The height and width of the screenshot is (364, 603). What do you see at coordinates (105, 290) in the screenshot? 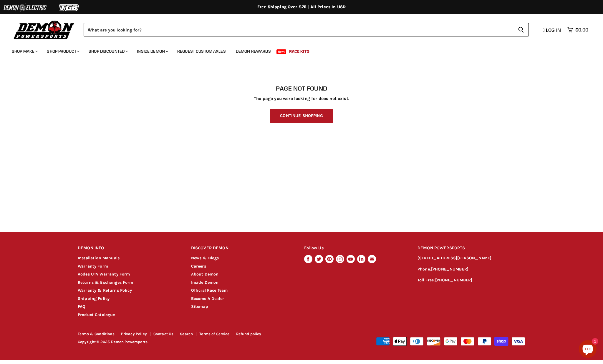
I see `a: Warranty & Returns Policy` at bounding box center [105, 290].